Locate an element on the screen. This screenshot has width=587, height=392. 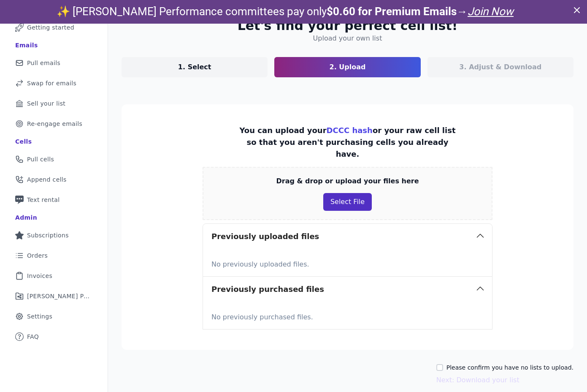
span: Pull emails is located at coordinates (44, 63).